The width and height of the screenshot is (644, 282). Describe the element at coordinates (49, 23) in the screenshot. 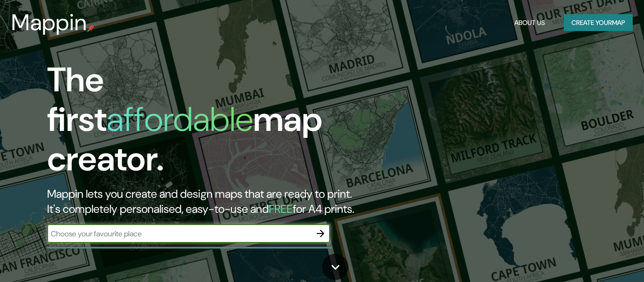

I see `h3: Mappin` at that location.